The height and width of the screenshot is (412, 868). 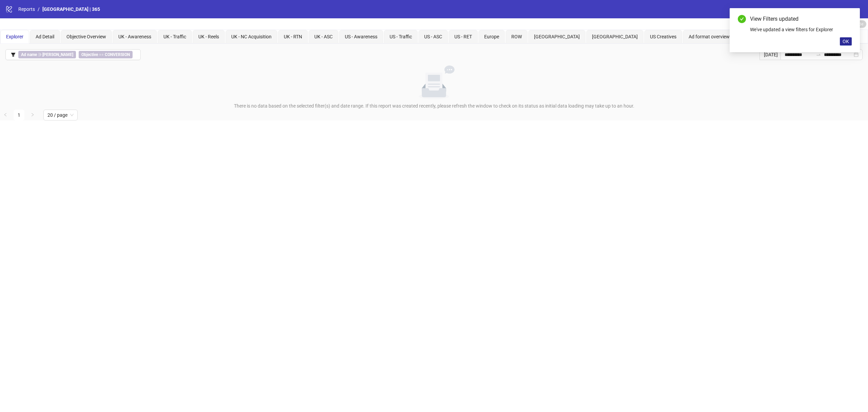 What do you see at coordinates (61, 115) in the screenshot?
I see `span: 20 / page` at bounding box center [61, 115].